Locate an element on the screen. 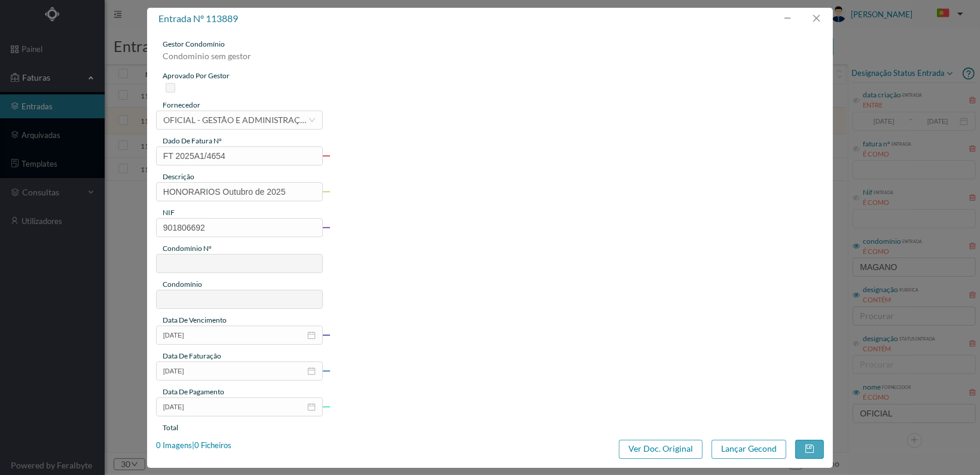  span: data de pagamento is located at coordinates (193, 392).